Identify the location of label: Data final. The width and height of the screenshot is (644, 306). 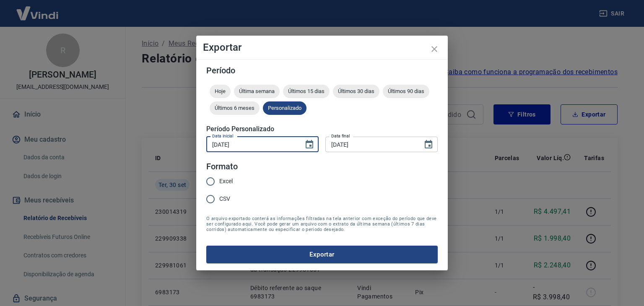
(340, 136).